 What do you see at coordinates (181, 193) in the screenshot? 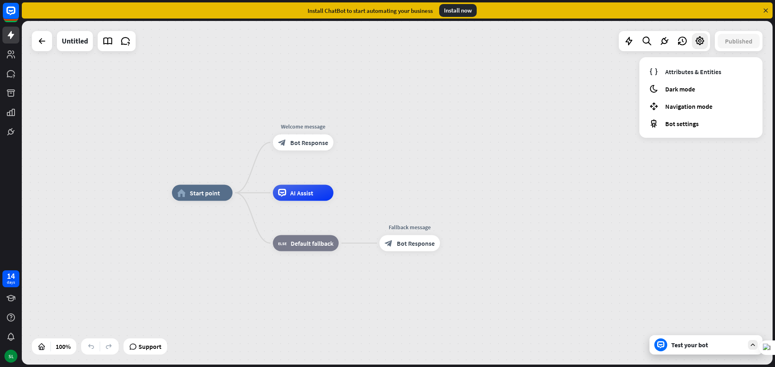
I see `i: home_2` at bounding box center [181, 193].